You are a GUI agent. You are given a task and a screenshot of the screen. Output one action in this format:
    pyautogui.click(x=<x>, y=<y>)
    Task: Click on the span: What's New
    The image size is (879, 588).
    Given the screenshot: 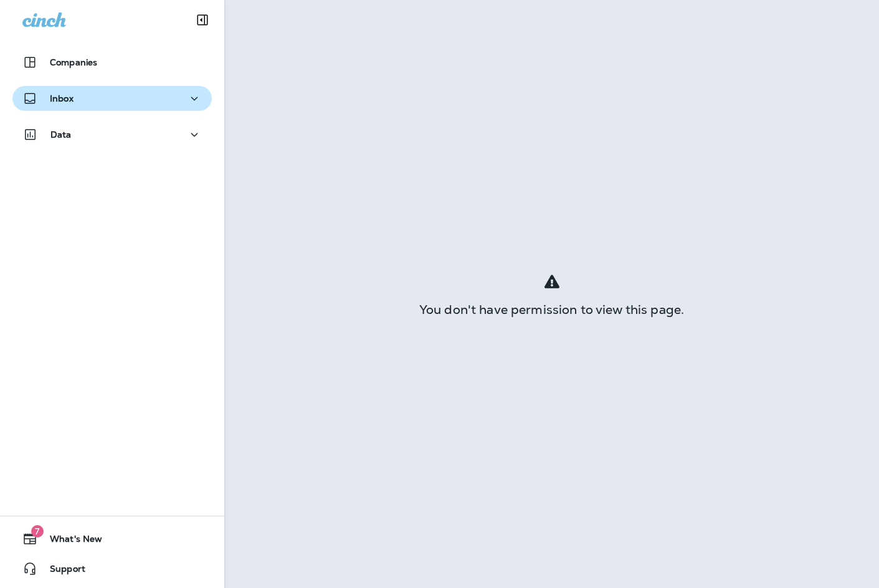 What is the action you would take?
    pyautogui.click(x=70, y=541)
    